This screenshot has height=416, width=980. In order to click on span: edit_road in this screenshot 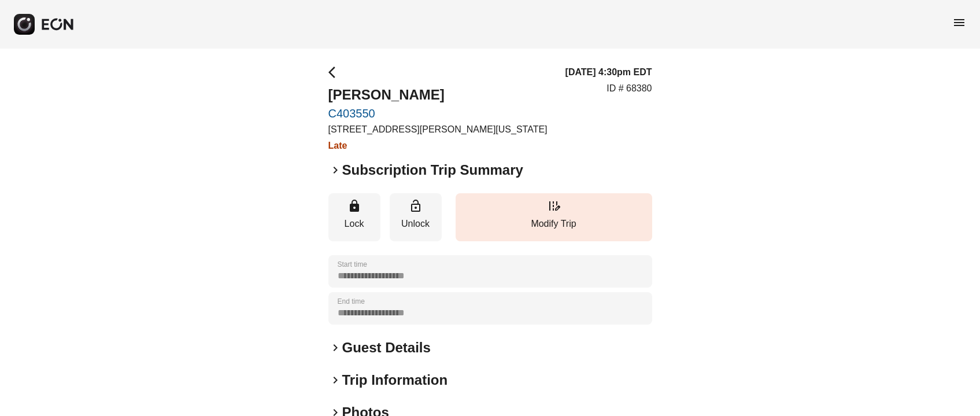, I will do `click(554, 206)`.